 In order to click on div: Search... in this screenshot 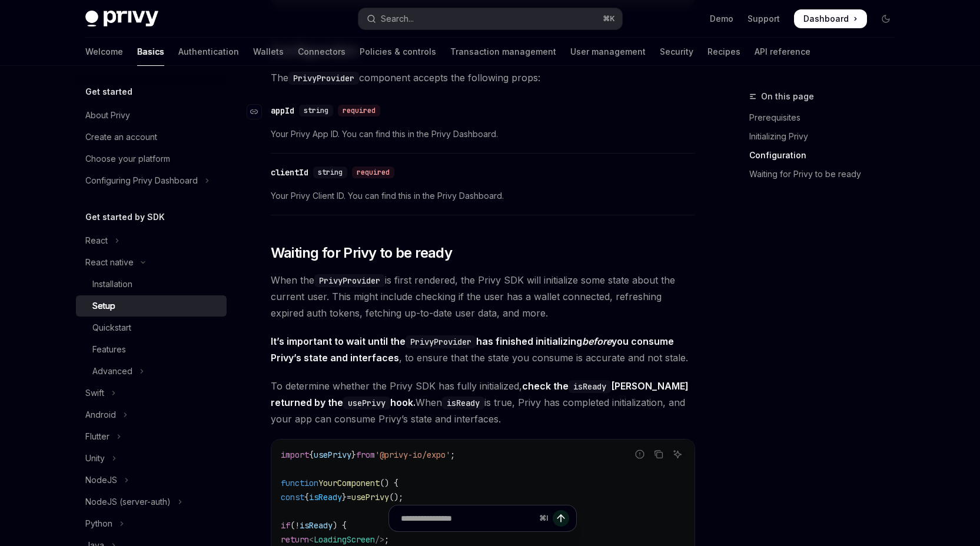, I will do `click(397, 19)`.